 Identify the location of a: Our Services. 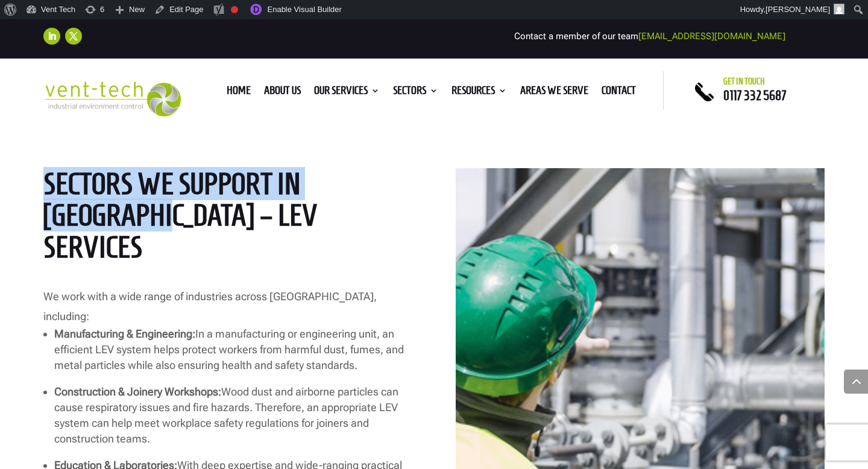
(346, 93).